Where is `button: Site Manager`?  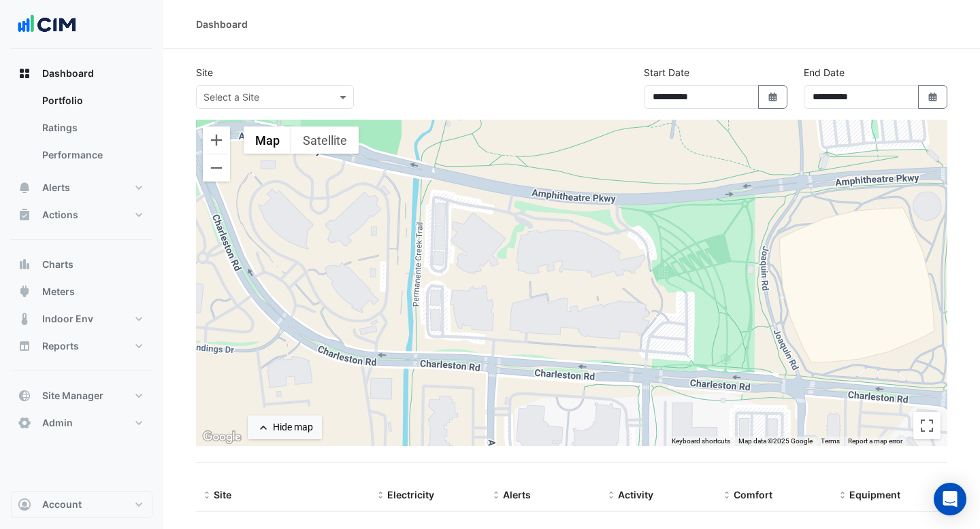 button: Site Manager is located at coordinates (82, 396).